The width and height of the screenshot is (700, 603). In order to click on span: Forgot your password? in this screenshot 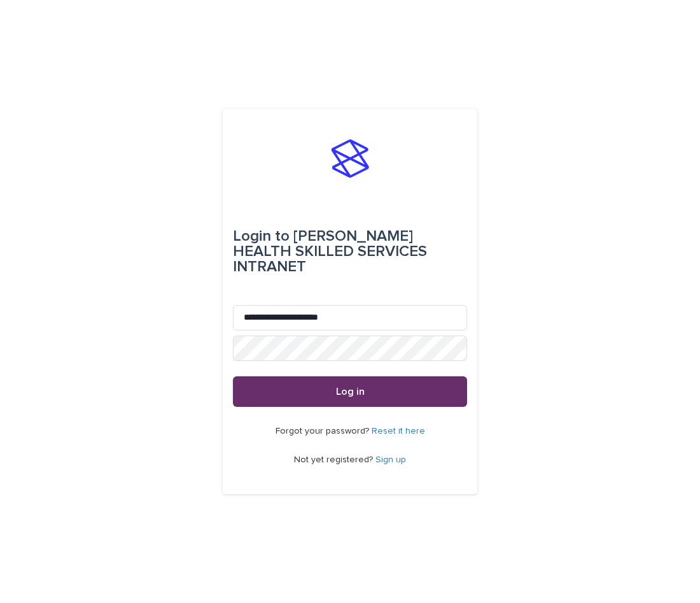, I will do `click(323, 431)`.